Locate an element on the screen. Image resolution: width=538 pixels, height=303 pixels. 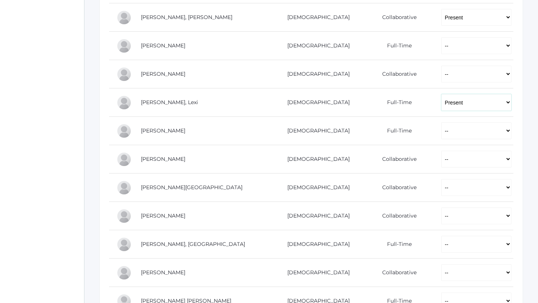
div: Hannah Hrehniy is located at coordinates (124, 46).